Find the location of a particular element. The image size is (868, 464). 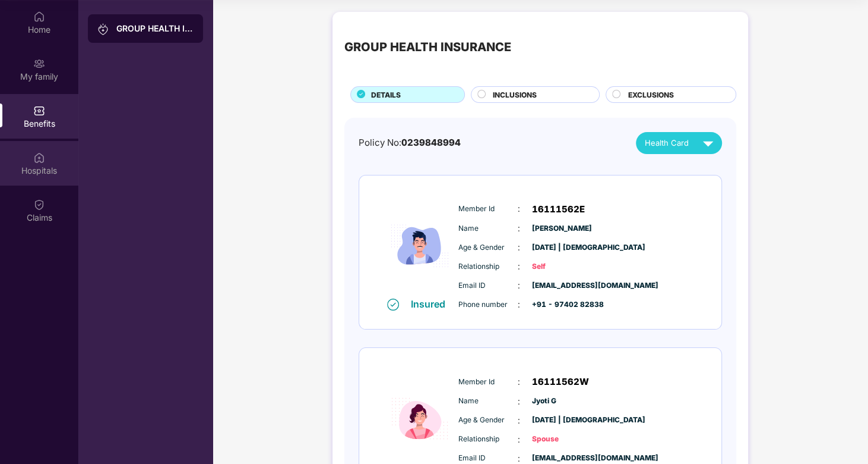

img: svg+xml;base64,PHN2ZyBpZD0iQ2xhaW0iIHhtbG5zPSJodHRwOi8vd3d3LnczLm9yZy8yMDAwL3N2ZyIgd2lkdGg9IjIwIi... is located at coordinates (39, 204).